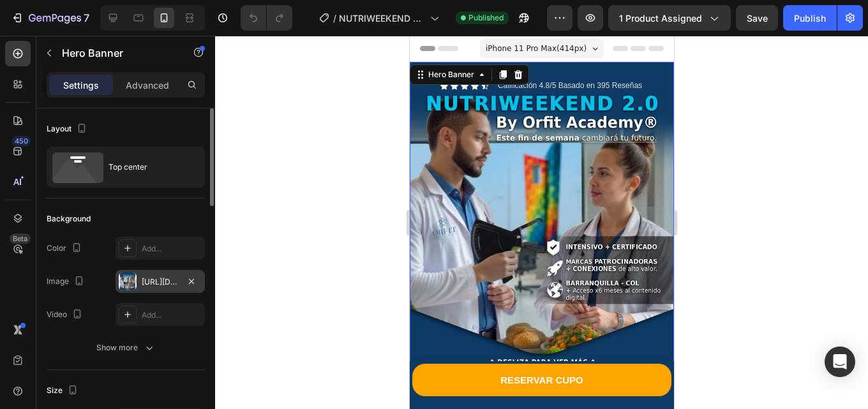 The width and height of the screenshot is (868, 409). What do you see at coordinates (810, 18) in the screenshot?
I see `button: Publish` at bounding box center [810, 18].